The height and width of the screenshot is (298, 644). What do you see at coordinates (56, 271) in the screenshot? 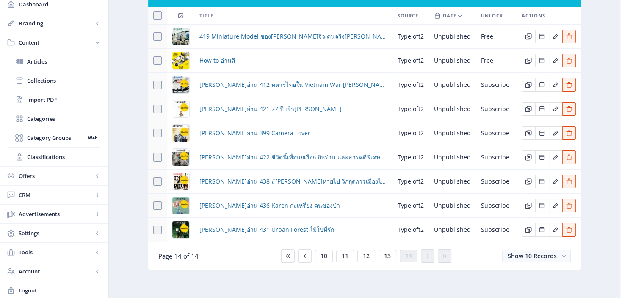
I see `span: Account` at bounding box center [56, 271].